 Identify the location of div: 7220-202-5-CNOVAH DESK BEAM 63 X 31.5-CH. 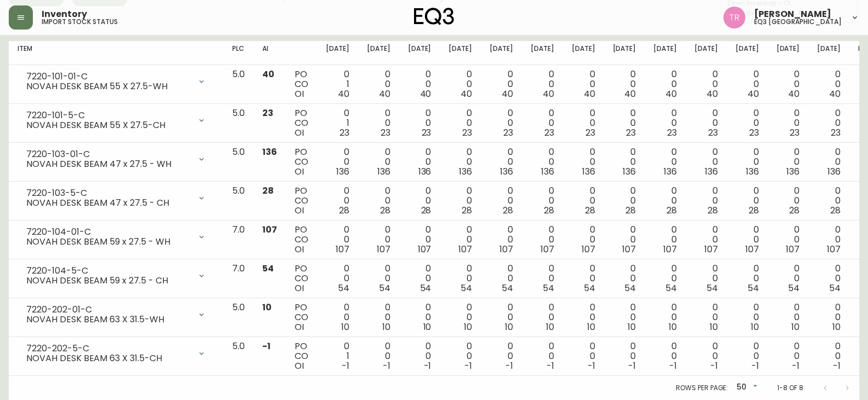
(116, 354).